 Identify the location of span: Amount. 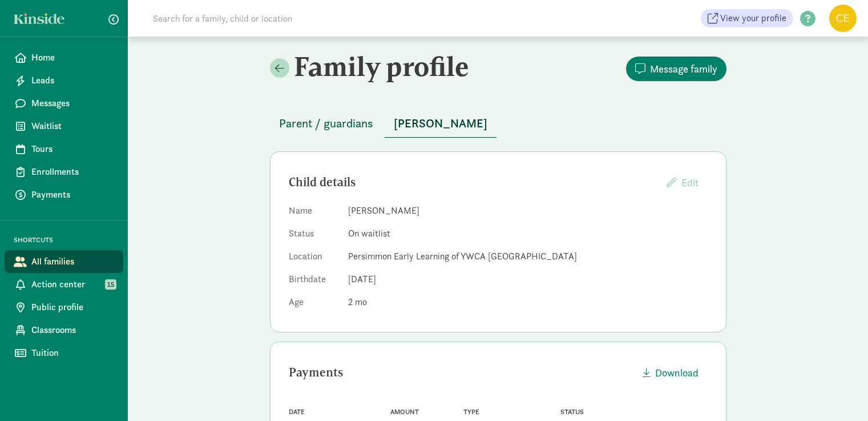
(405, 412).